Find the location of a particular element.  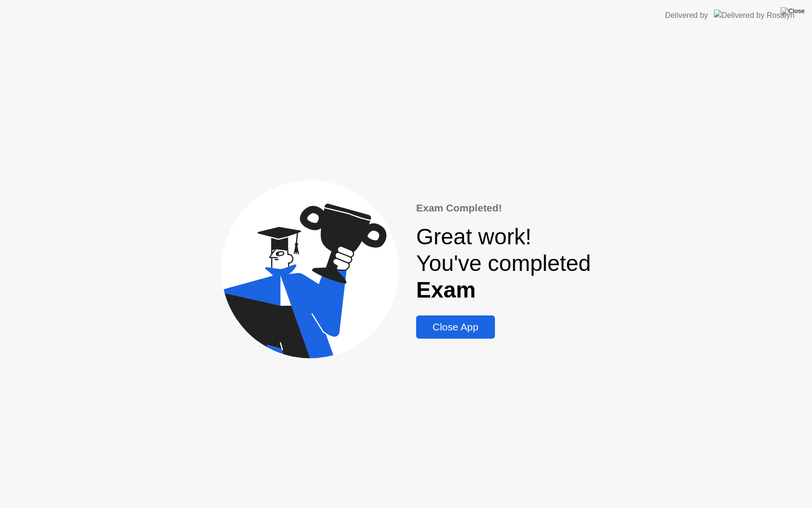

img: Delivered by Rosalyn is located at coordinates (754, 15).